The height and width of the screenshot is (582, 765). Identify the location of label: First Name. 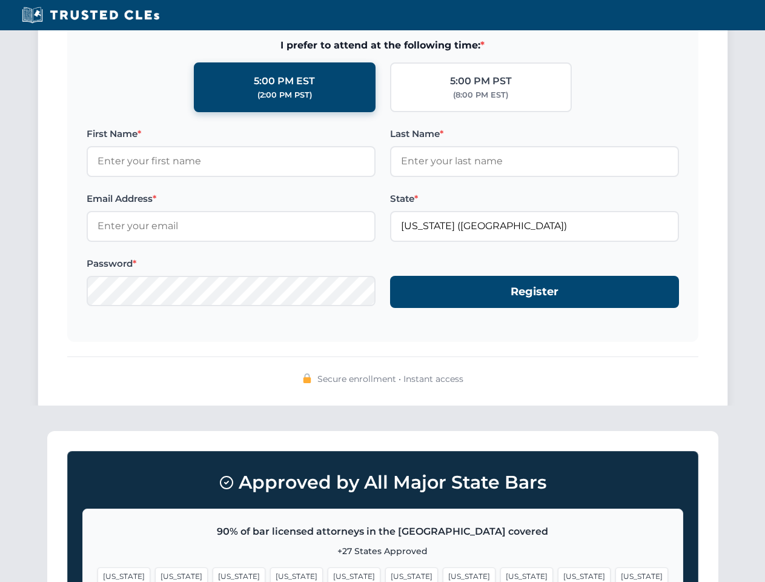
(231, 134).